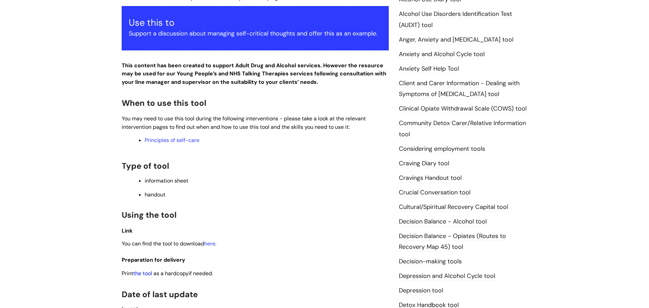 Image resolution: width=649 pixels, height=308 pixels. What do you see at coordinates (153, 260) in the screenshot?
I see `span: Preparation for delivery` at bounding box center [153, 260].